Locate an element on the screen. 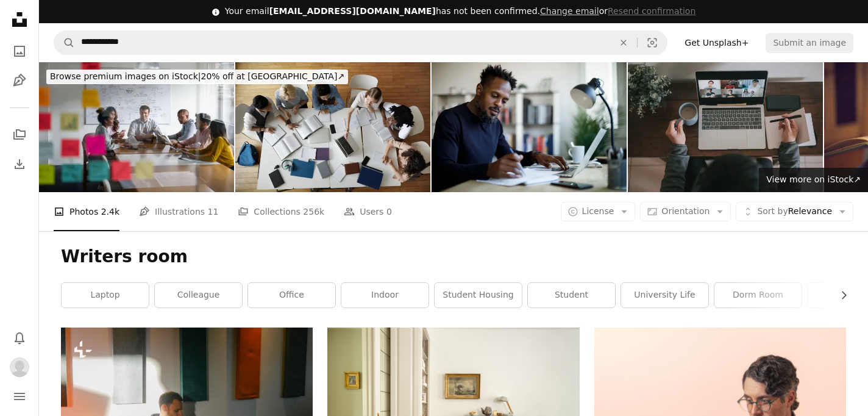 This screenshot has width=868, height=416. span: Browse premium images on iStock | is located at coordinates (125, 76).